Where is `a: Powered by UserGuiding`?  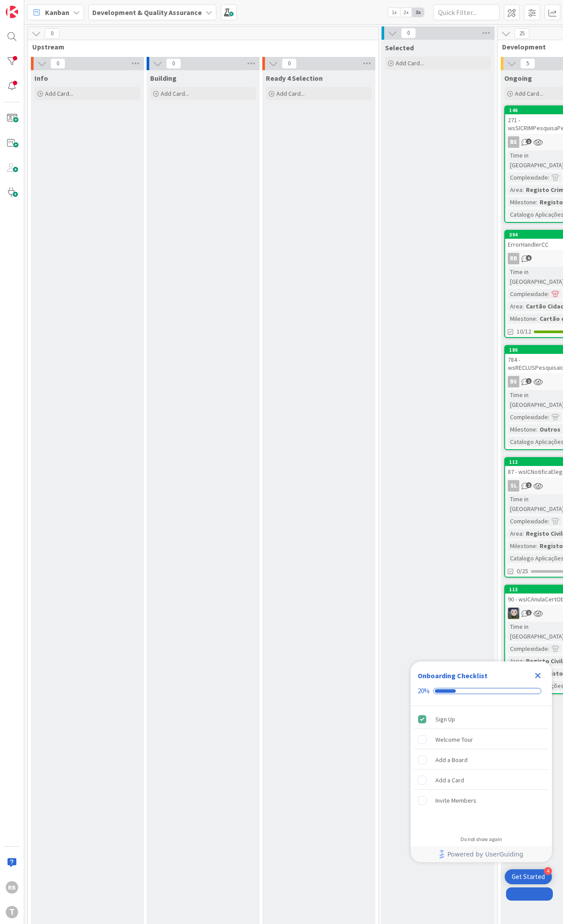 a: Powered by UserGuiding is located at coordinates (482, 855).